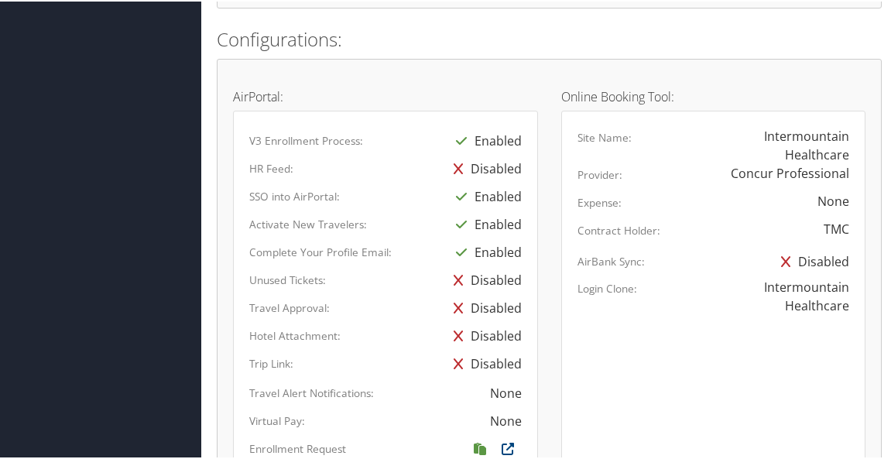 The image size is (891, 459). I want to click on label: Login Clone:, so click(607, 287).